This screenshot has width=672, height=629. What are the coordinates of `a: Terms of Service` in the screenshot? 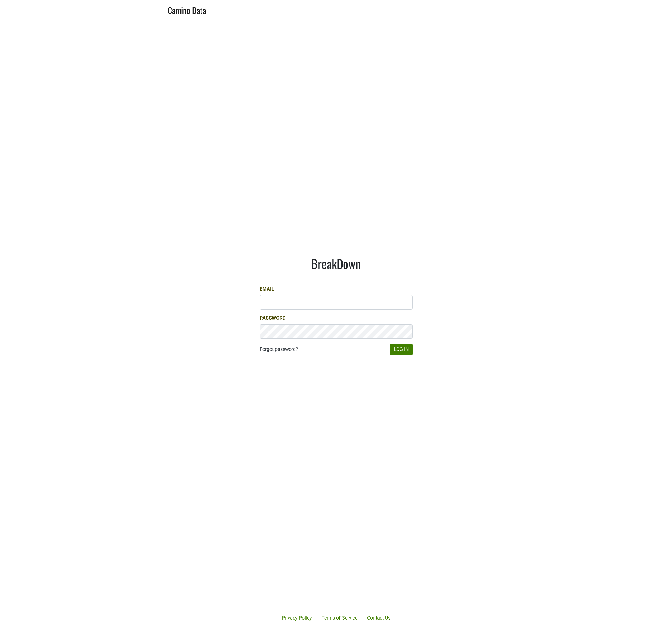 It's located at (339, 618).